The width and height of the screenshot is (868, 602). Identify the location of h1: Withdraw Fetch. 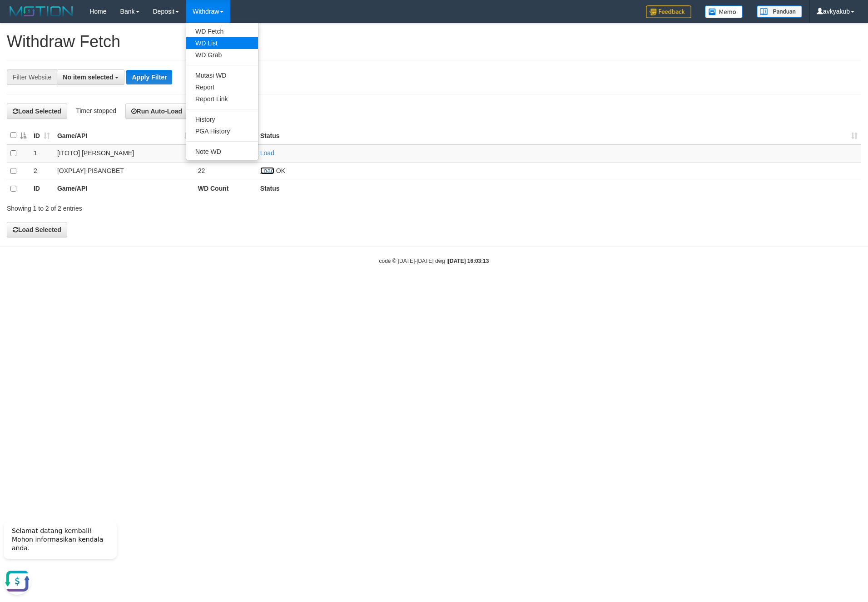
(434, 42).